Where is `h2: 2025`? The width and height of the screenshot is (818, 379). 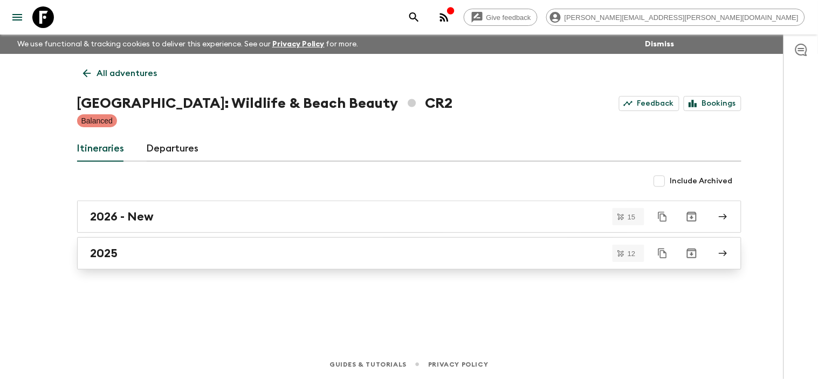 h2: 2025 is located at coordinates (104, 253).